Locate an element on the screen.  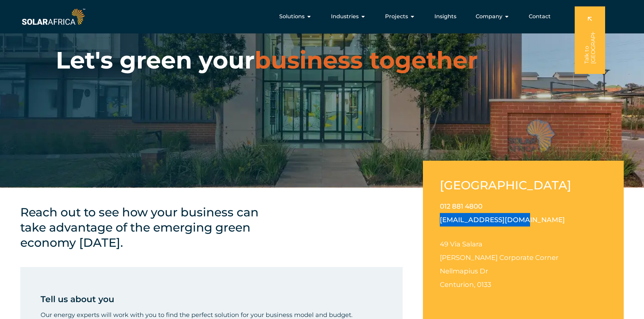
h1: Let's green your is located at coordinates (267, 60).